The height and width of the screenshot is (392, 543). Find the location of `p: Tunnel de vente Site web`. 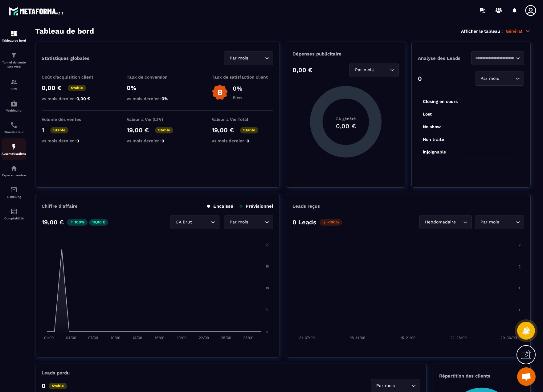

p: Tunnel de vente Site web is located at coordinates (14, 65).